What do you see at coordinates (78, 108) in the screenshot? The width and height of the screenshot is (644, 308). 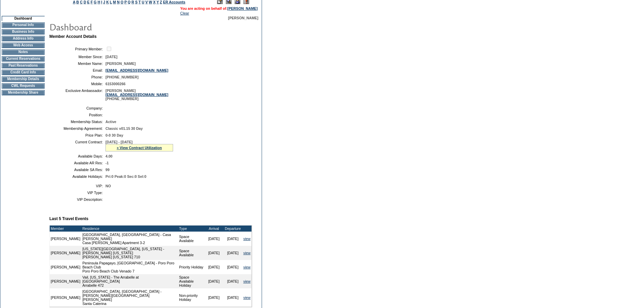 I see `td: Company:` at bounding box center [78, 108].